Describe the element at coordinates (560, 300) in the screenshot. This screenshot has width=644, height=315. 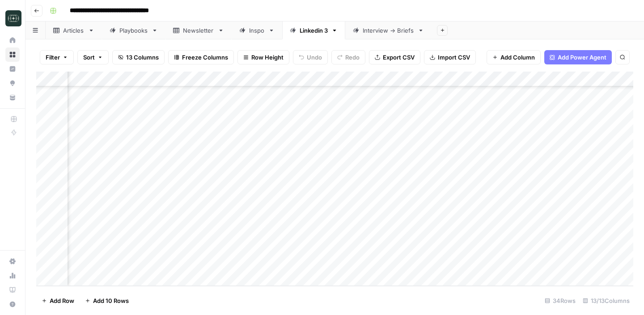
I see `div: 34 Rows` at that location.